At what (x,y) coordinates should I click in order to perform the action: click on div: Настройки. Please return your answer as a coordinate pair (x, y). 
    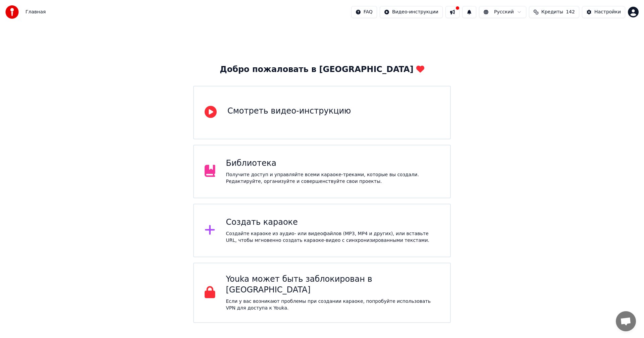
    Looking at the image, I should click on (607, 12).